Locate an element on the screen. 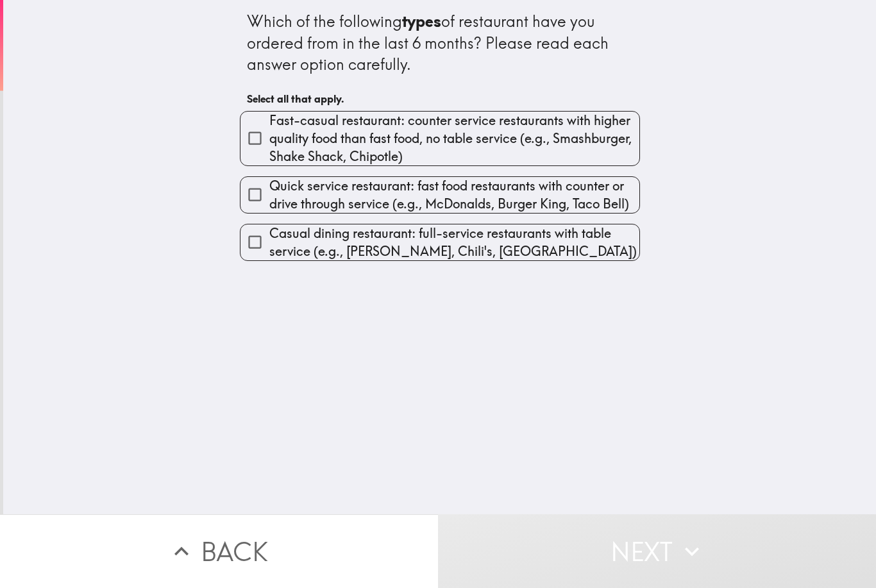 This screenshot has height=588, width=876. b: types is located at coordinates (421, 21).